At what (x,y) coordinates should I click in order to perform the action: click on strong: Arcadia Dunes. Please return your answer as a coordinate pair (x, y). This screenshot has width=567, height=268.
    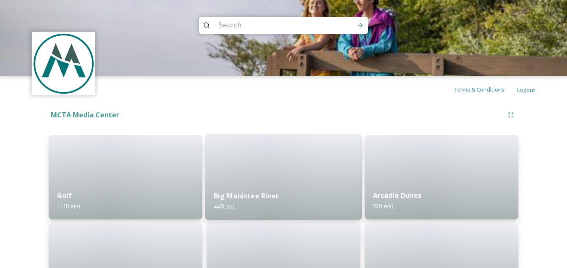
    Looking at the image, I should click on (397, 196).